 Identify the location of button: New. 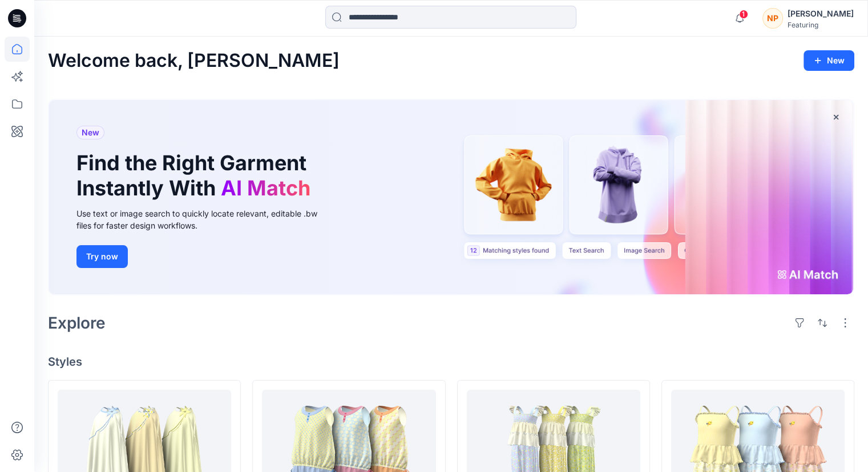
(829, 60).